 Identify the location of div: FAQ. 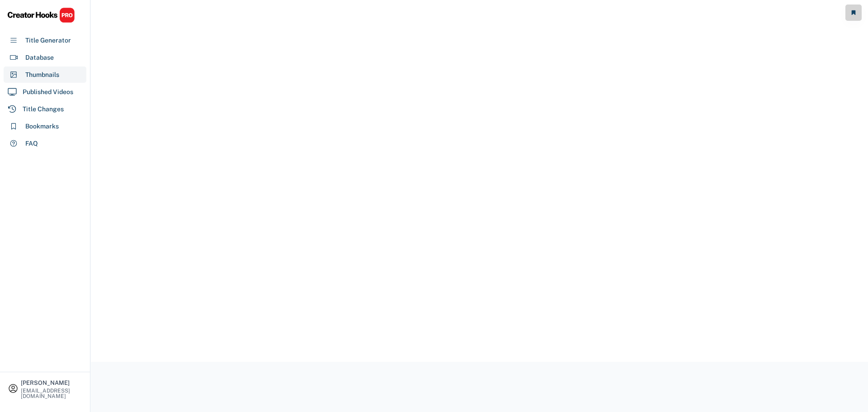
(32, 143).